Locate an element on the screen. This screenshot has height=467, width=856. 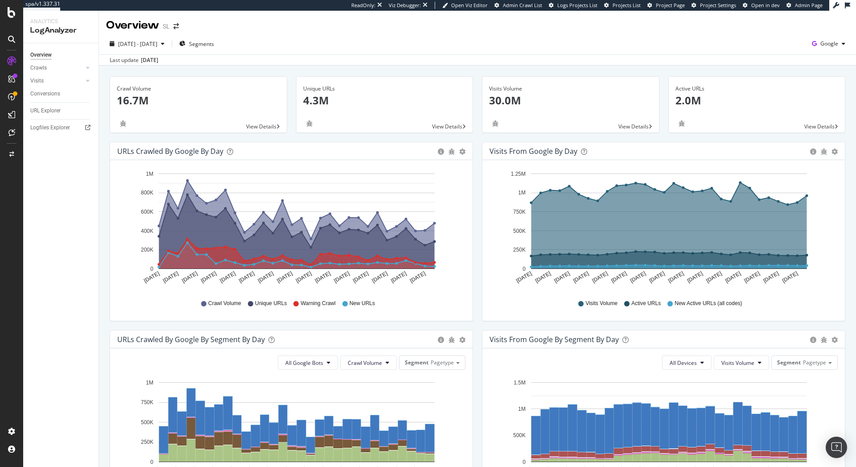
text: 250K is located at coordinates (147, 442).